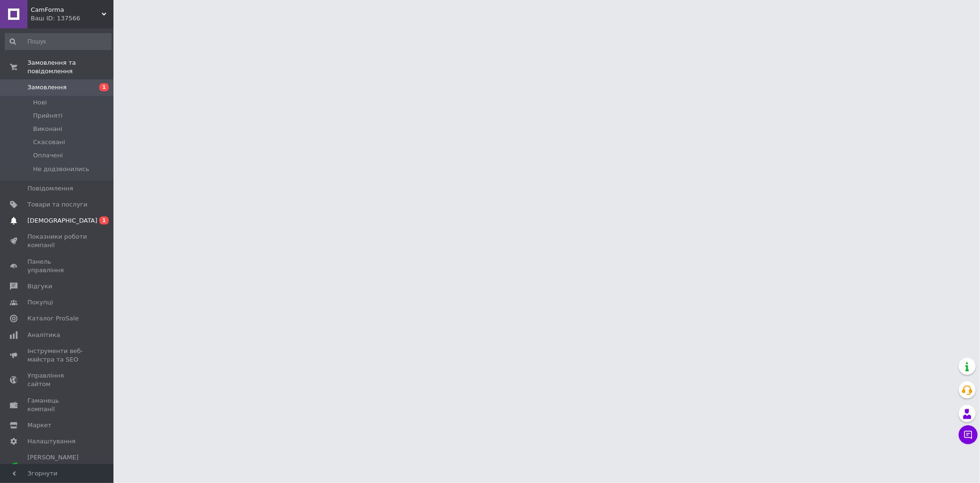 This screenshot has width=980, height=483. I want to click on span: Управління сайтом, so click(57, 380).